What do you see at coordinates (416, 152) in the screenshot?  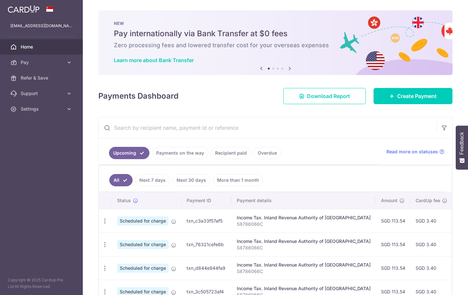 I see `a: Read more on statuses` at bounding box center [416, 152].